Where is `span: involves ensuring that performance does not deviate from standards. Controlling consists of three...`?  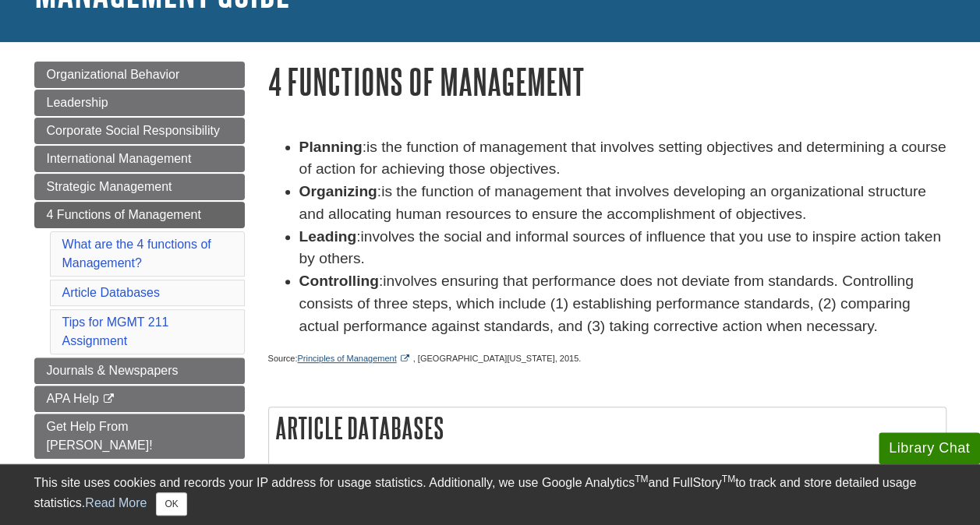 span: involves ensuring that performance does not deviate from standards. Controlling consists of three... is located at coordinates (606, 303).